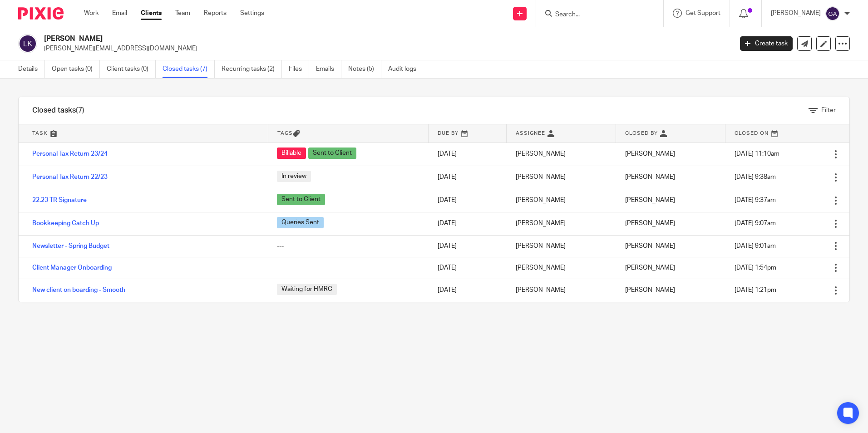 The width and height of the screenshot is (868, 433). I want to click on a: Reports, so click(215, 14).